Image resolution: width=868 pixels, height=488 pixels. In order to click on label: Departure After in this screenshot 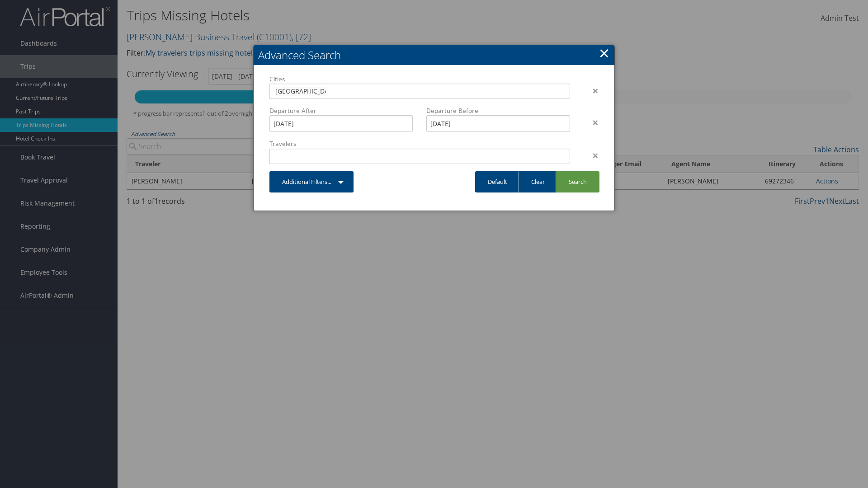, I will do `click(341, 111)`.